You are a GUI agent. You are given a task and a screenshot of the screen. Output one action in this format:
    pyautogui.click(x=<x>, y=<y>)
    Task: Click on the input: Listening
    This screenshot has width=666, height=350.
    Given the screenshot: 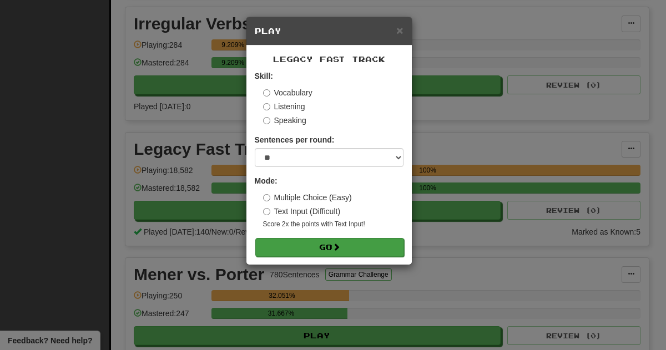 What is the action you would take?
    pyautogui.click(x=266, y=106)
    